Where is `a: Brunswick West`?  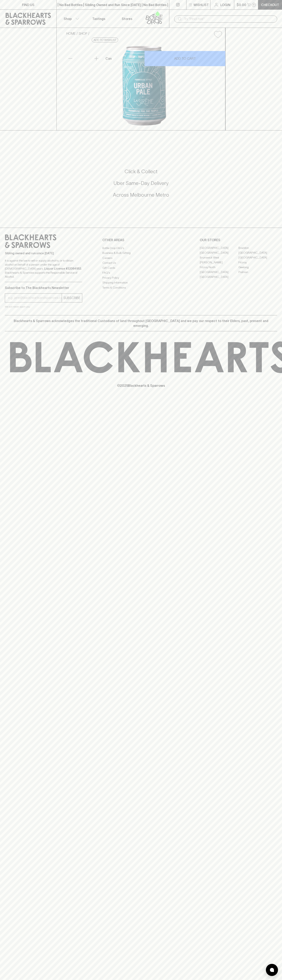
a: Brunswick West is located at coordinates (219, 258).